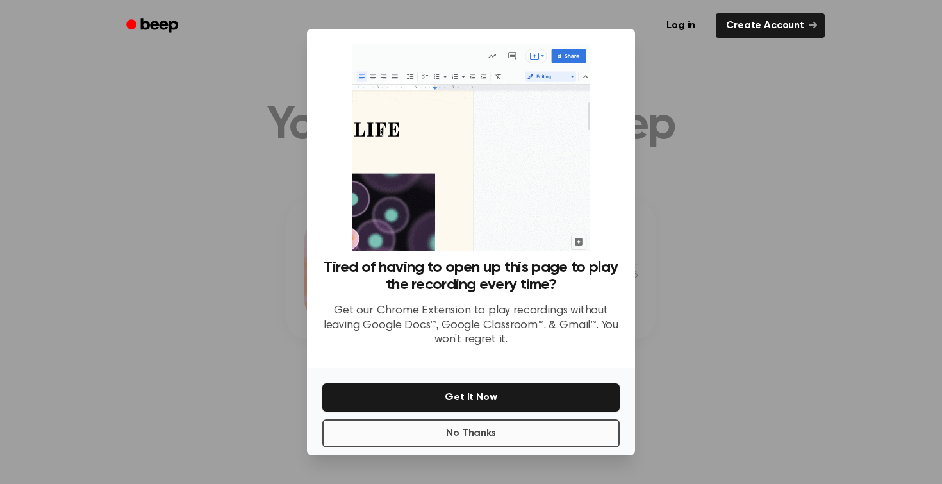  I want to click on button: Get It Now, so click(471, 397).